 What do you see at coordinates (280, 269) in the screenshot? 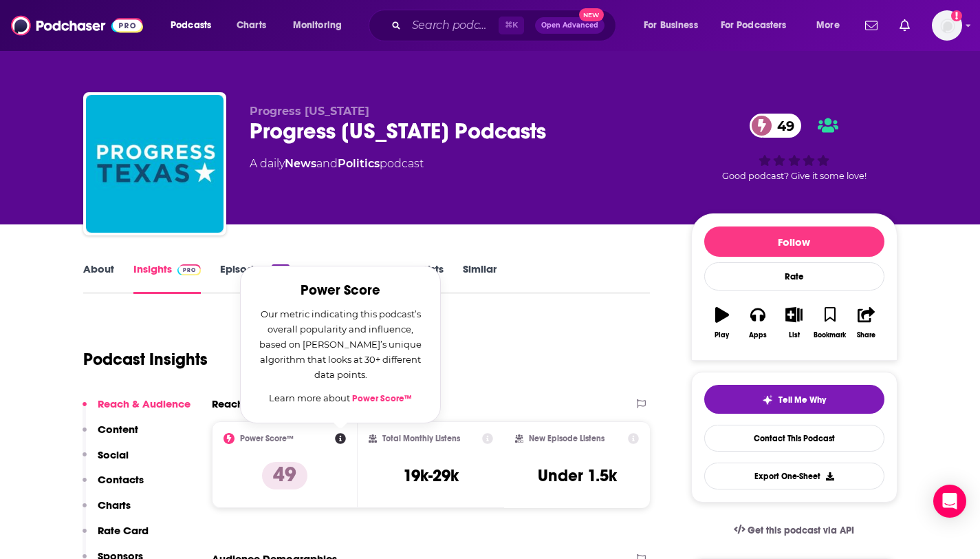
I see `div: 857` at bounding box center [280, 269].